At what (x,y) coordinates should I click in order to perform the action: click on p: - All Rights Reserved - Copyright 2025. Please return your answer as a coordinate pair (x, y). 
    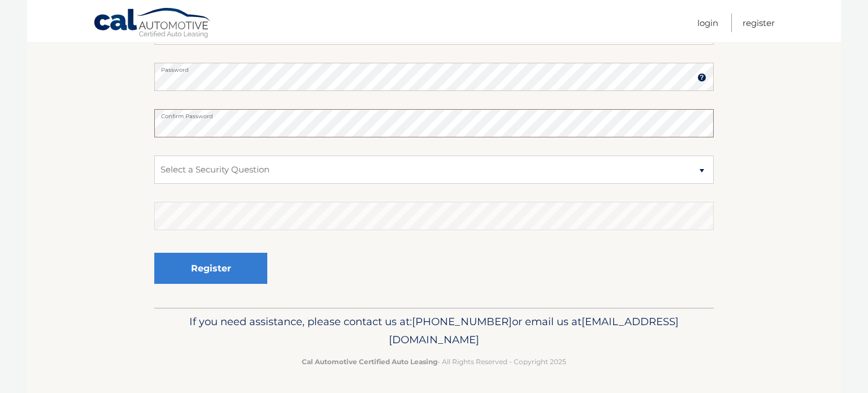
    Looking at the image, I should click on (434, 361).